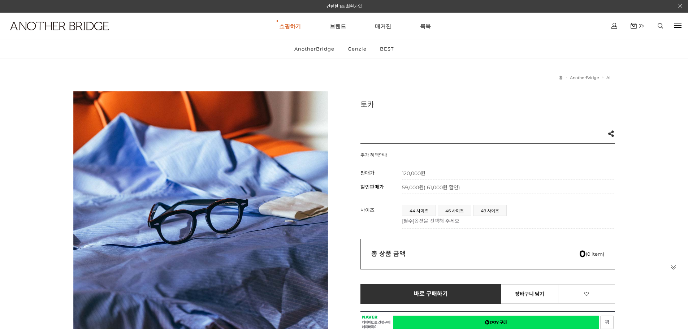  What do you see at coordinates (419, 210) in the screenshot?
I see `a: 44 사이즈` at bounding box center [419, 210].